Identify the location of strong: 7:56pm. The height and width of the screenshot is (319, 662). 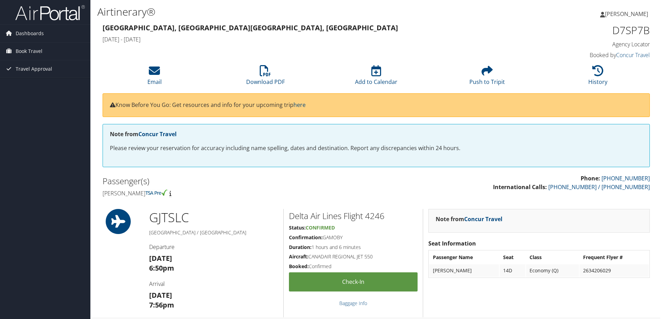
(162, 304).